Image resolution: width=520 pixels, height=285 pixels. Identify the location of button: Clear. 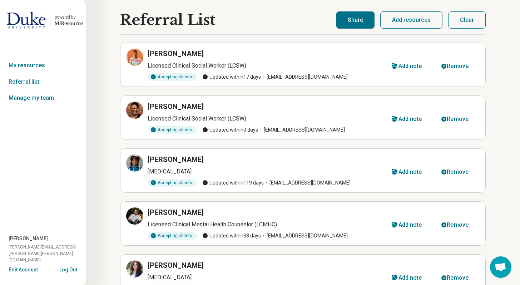
(466, 20).